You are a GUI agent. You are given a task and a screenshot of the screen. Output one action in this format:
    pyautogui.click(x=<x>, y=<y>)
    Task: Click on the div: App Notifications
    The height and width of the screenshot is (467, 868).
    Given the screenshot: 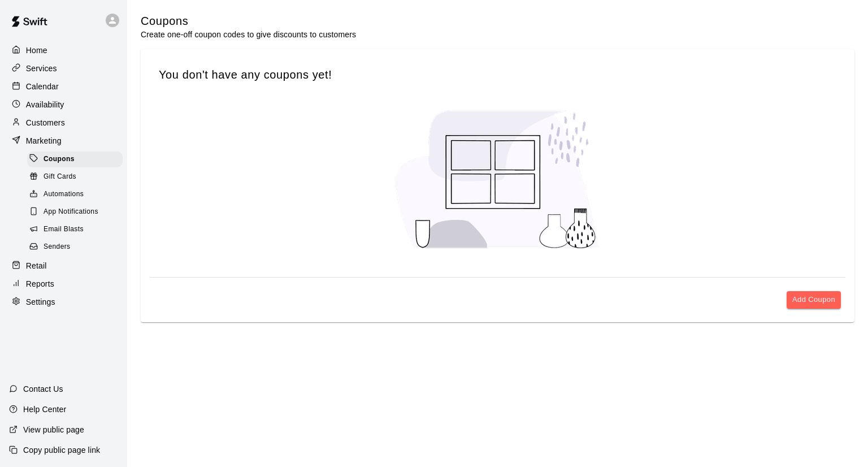 What is the action you would take?
    pyautogui.click(x=74, y=212)
    